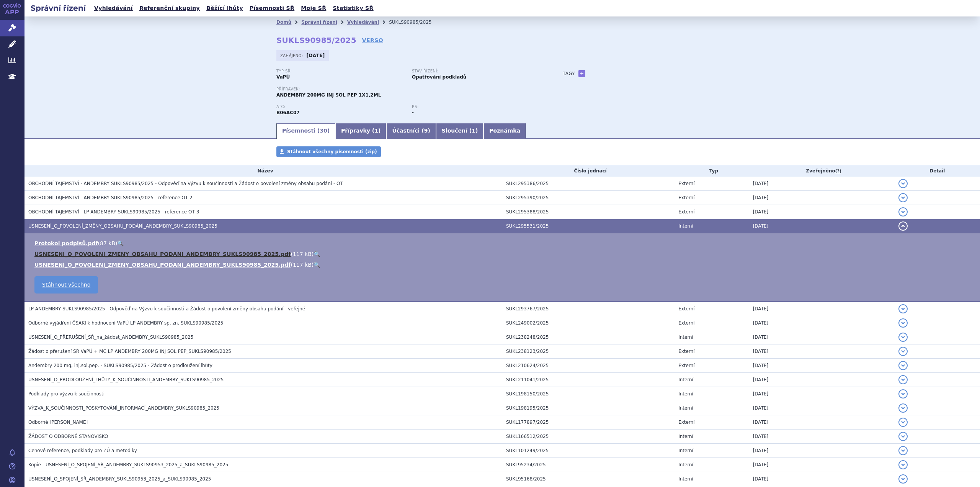 The height and width of the screenshot is (487, 980). I want to click on p: ATC:, so click(341, 107).